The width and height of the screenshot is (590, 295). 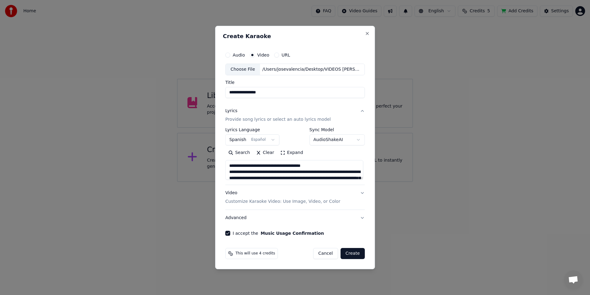 What do you see at coordinates (239, 55) in the screenshot?
I see `label: Audio` at bounding box center [239, 55].